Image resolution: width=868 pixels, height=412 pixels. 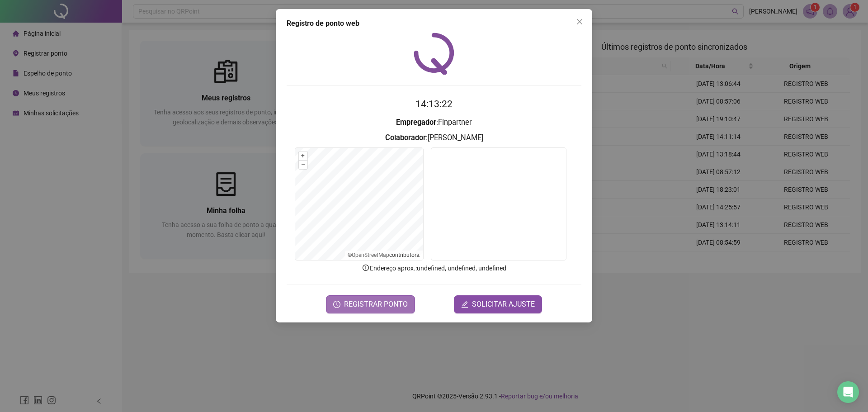 What do you see at coordinates (580, 22) in the screenshot?
I see `span: close` at bounding box center [580, 22].